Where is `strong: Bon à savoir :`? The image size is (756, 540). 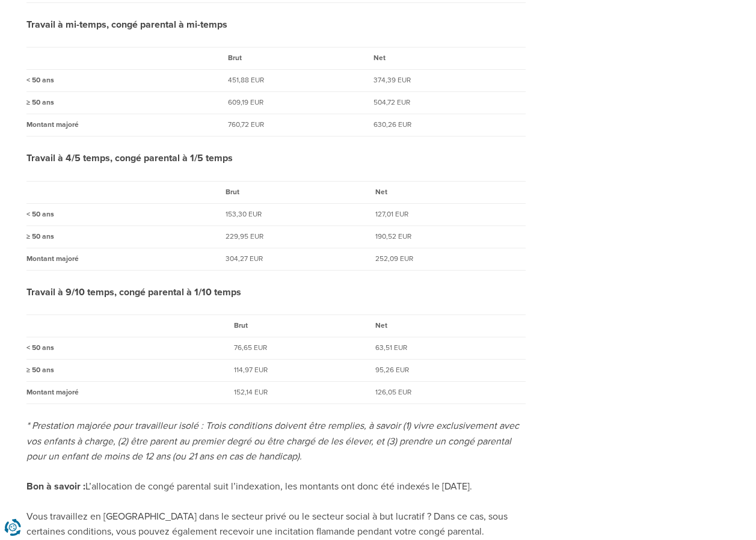
strong: Bon à savoir : is located at coordinates (56, 486).